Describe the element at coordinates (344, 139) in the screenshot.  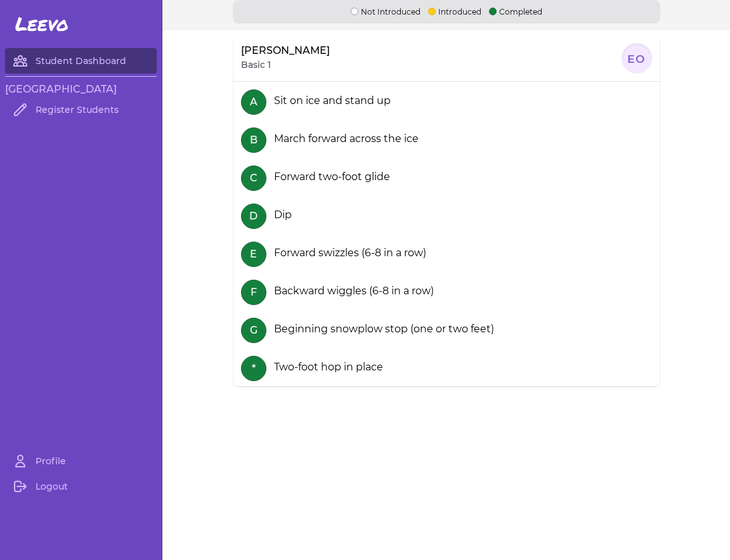
I see `div: March forward across the ice` at that location.